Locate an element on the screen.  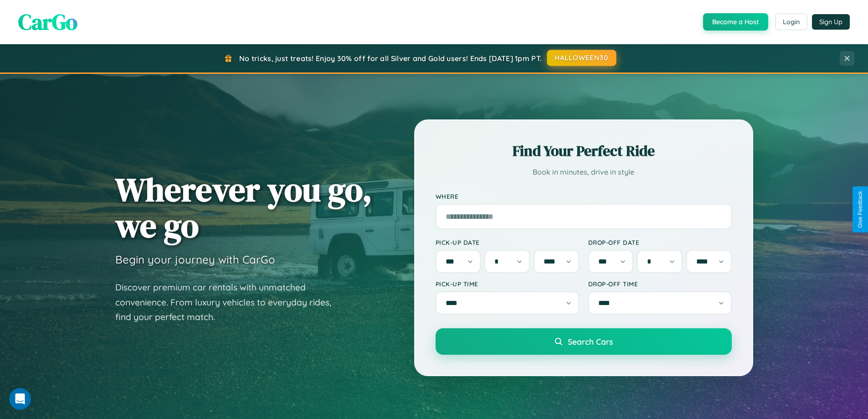
button: HALLOWEEN30 is located at coordinates (582, 58).